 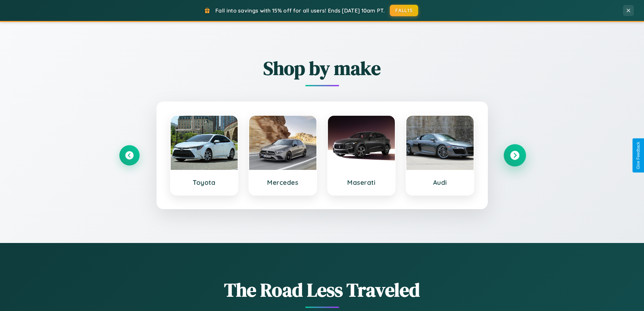 I want to click on div: Give Feedback, so click(x=638, y=155).